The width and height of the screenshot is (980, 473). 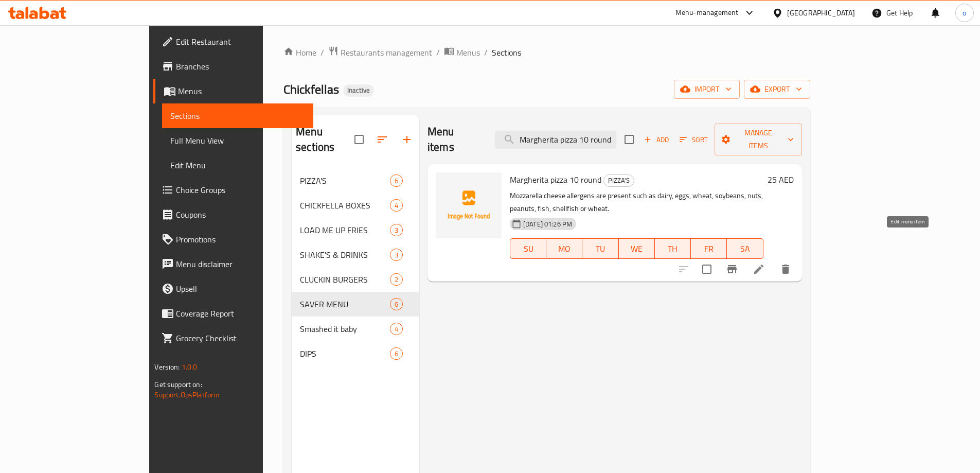 What do you see at coordinates (233, 215) in the screenshot?
I see `a: Coupons` at bounding box center [233, 215].